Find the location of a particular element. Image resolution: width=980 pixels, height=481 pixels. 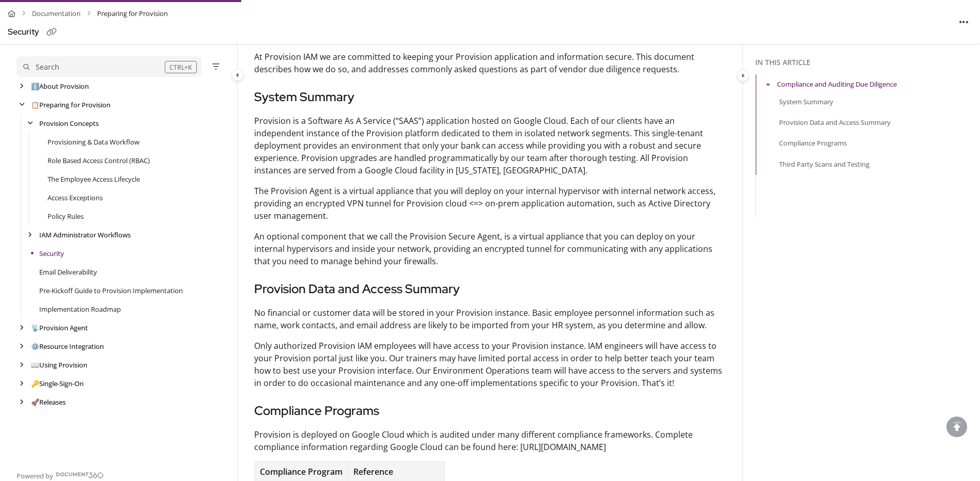

div: In this article is located at coordinates (866, 62).